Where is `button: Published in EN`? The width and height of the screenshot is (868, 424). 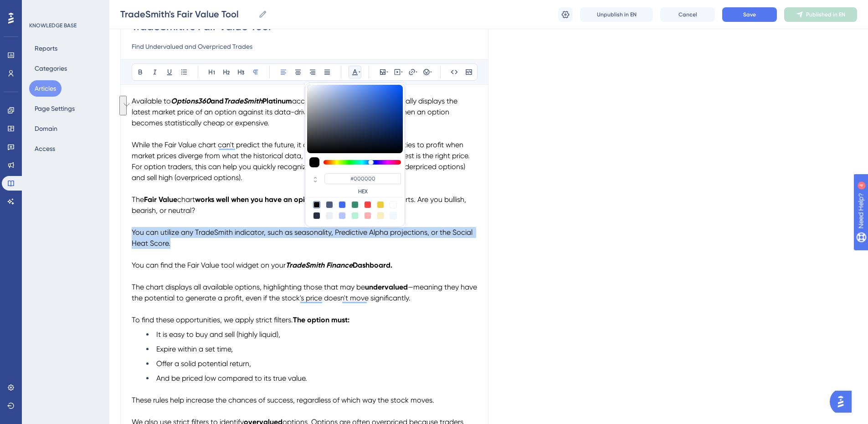
button: Published in EN is located at coordinates (820, 15).